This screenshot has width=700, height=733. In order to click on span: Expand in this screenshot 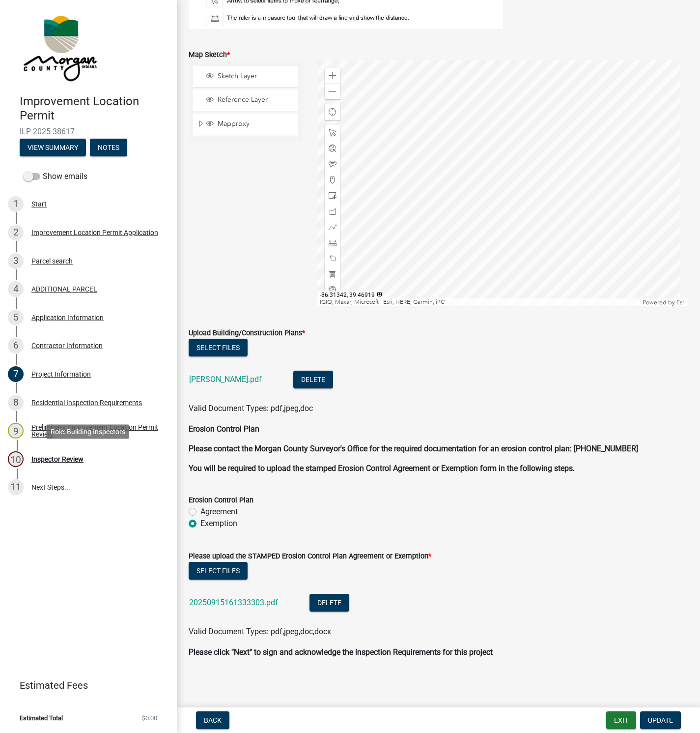, I will do `click(201, 124)`.